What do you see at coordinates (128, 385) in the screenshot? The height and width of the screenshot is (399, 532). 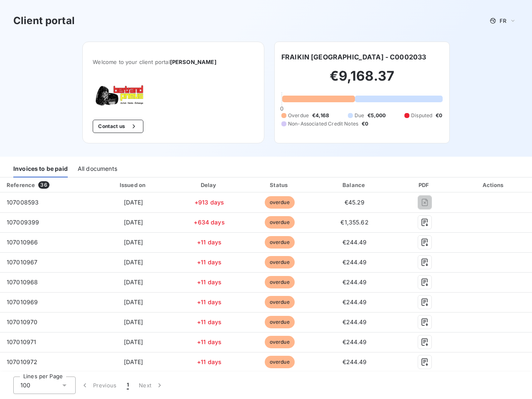 I see `button: 1` at bounding box center [128, 385].